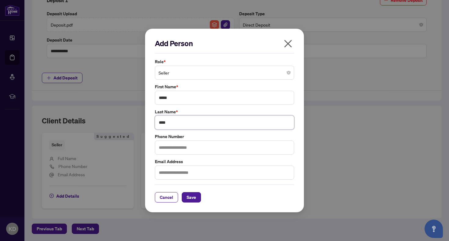  I want to click on label: Role, so click(224, 62).